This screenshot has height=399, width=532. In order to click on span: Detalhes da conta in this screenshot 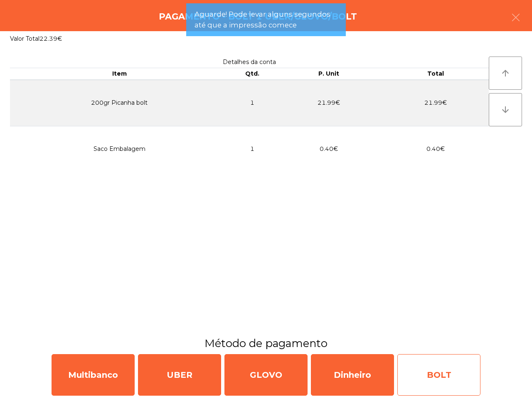, I will do `click(249, 62)`.